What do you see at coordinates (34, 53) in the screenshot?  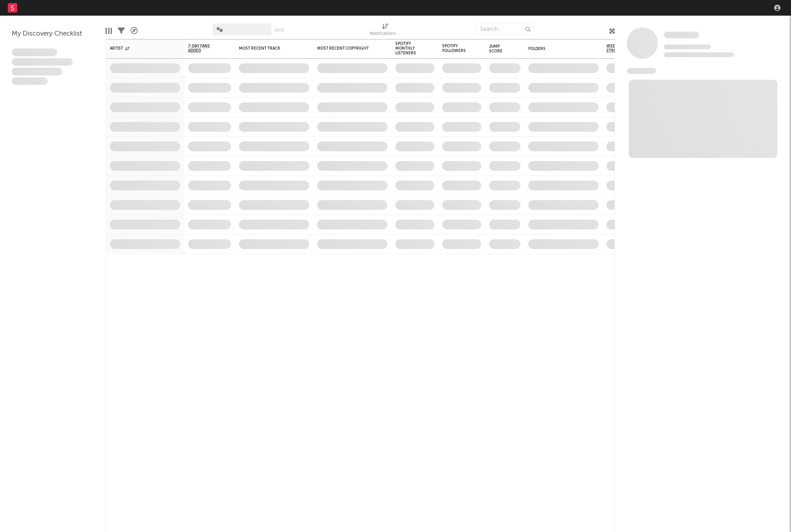 I see `span: Lorem ipsum dolor` at bounding box center [34, 53].